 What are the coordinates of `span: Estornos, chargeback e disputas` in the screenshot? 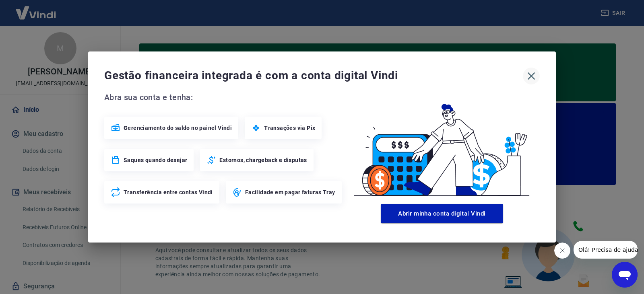 It's located at (263, 160).